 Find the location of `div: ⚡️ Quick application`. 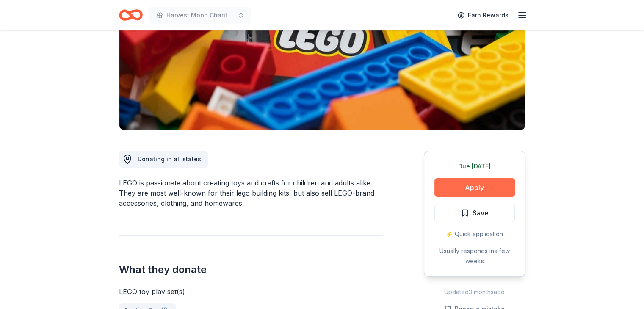

div: ⚡️ Quick application is located at coordinates (475, 234).